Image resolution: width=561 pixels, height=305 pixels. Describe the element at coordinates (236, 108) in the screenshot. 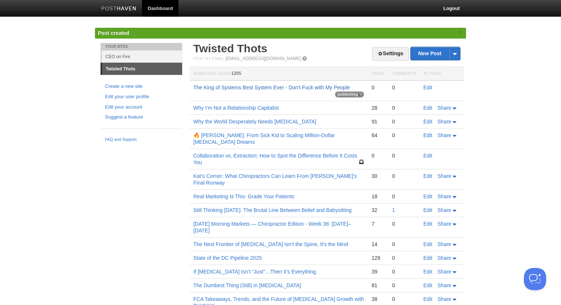

I see `a: Why I’m Not a Relationship Capitalist` at that location.